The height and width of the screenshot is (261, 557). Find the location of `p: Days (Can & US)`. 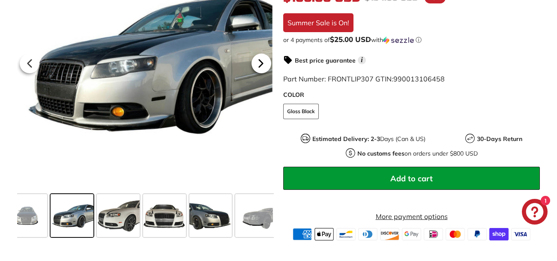

p: Days (Can & US) is located at coordinates (369, 139).